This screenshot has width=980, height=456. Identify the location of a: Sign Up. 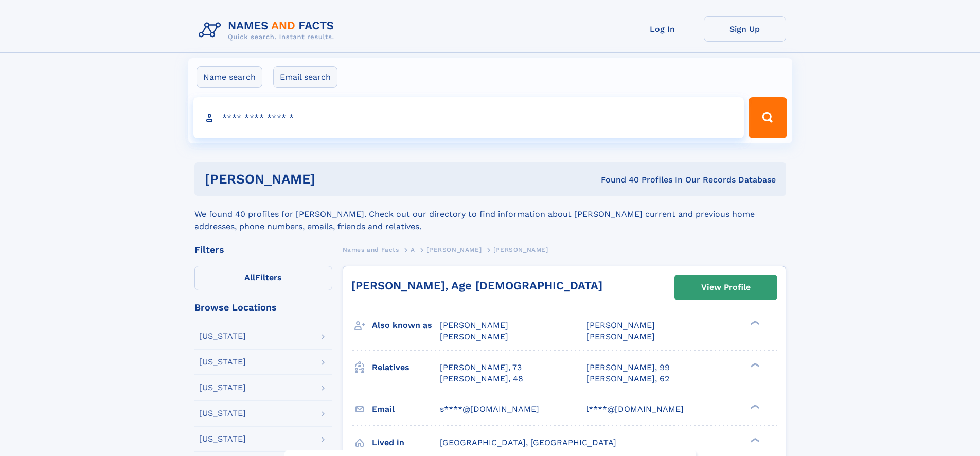
(745, 29).